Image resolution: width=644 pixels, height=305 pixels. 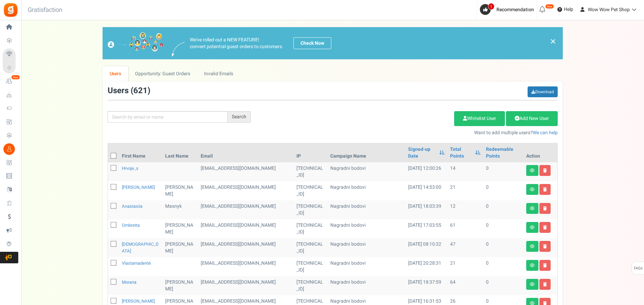 What do you see at coordinates (219, 73) in the screenshot?
I see `a: Invalid Emails` at bounding box center [219, 73].